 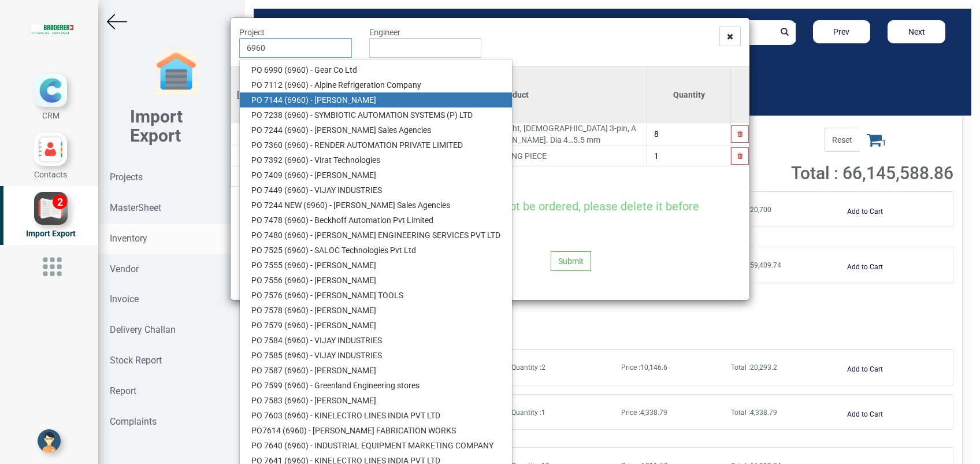 I want to click on a: PO 6990 (6960) - Gear Co Ltd, so click(x=376, y=70).